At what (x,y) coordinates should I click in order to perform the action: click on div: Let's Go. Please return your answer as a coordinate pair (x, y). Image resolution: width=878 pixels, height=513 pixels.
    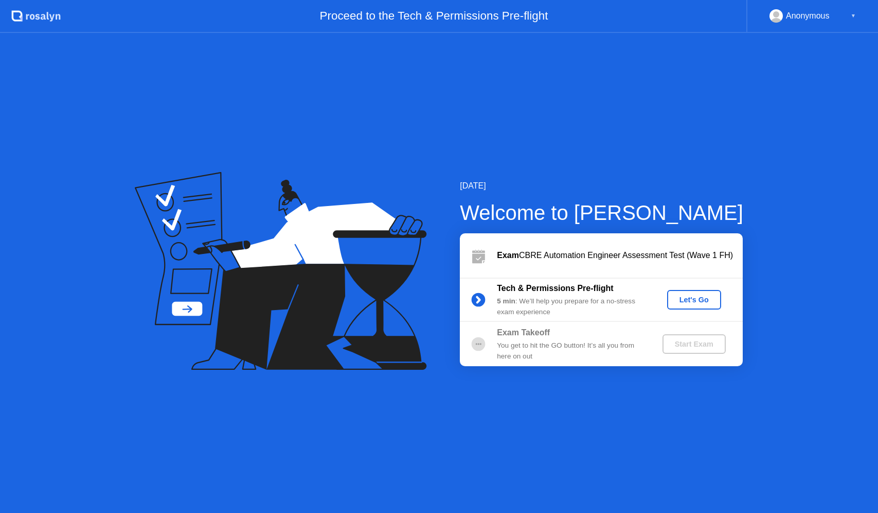
    Looking at the image, I should click on (694, 300).